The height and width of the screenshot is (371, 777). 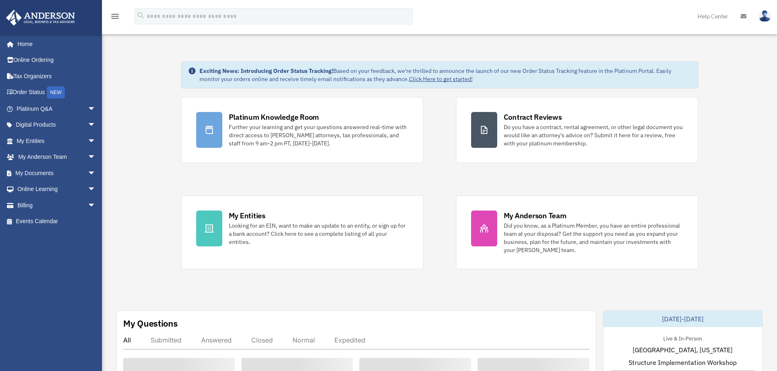 What do you see at coordinates (441, 79) in the screenshot?
I see `a: Click Here to get started!` at bounding box center [441, 79].